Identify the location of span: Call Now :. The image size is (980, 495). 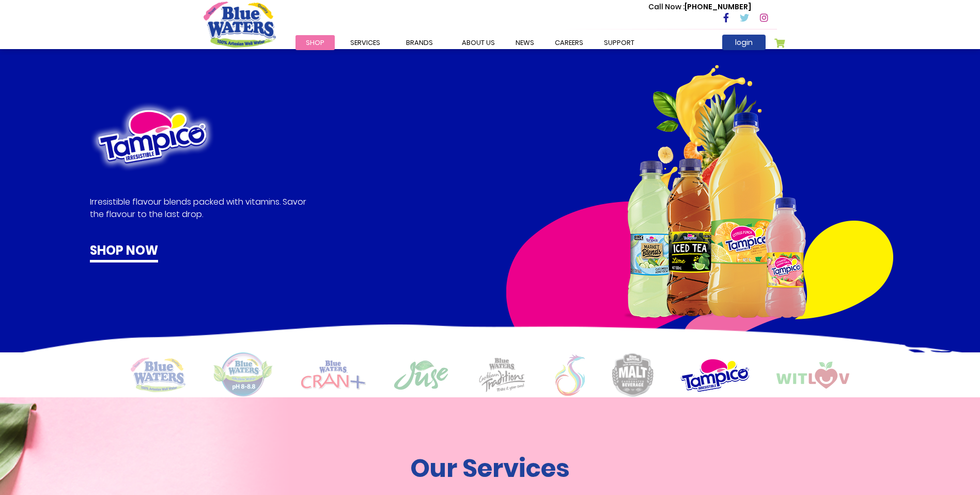
(667, 7).